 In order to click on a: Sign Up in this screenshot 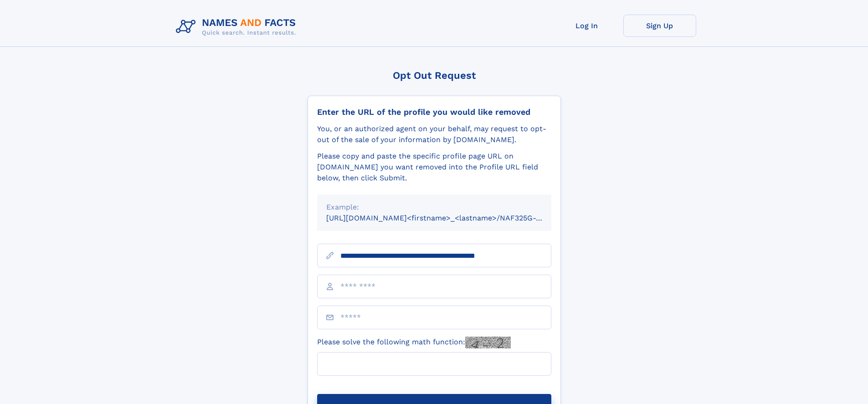, I will do `click(660, 26)`.